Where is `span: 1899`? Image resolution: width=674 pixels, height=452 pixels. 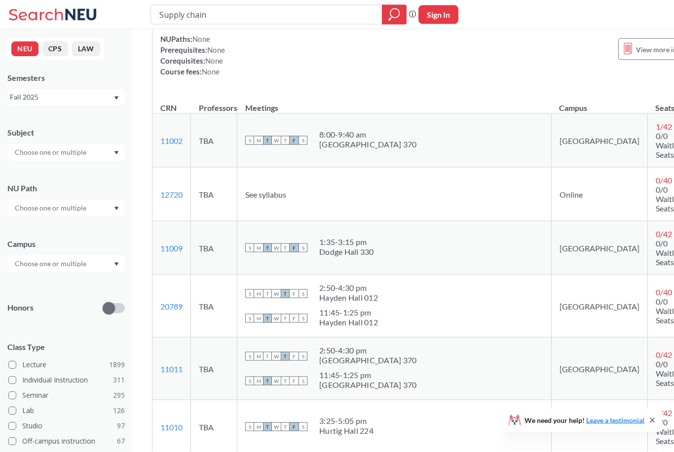 span: 1899 is located at coordinates (117, 365).